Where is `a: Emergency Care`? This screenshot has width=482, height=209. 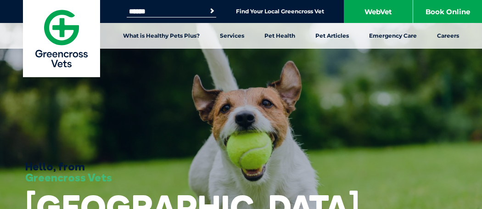
a: Emergency Care is located at coordinates (393, 36).